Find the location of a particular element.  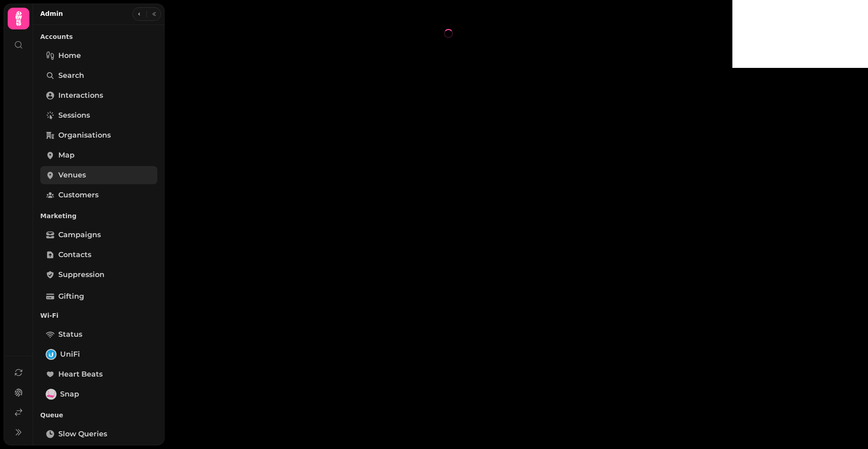

span: Gifting is located at coordinates (71, 297).